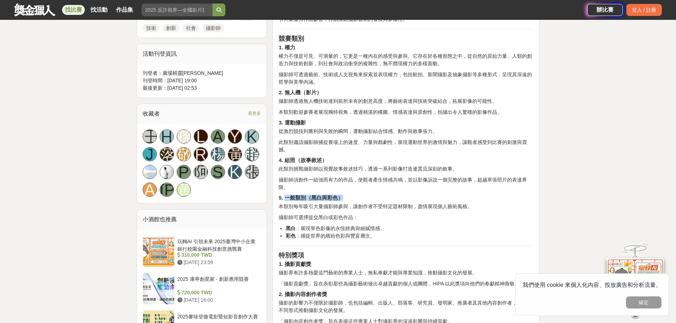 The height and width of the screenshot is (323, 676). Describe the element at coordinates (218, 154) in the screenshot. I see `a: 楊` at that location.